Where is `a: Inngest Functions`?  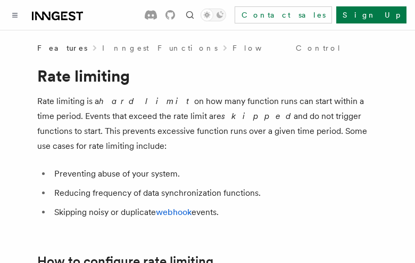
a: Inngest Functions is located at coordinates (160, 48).